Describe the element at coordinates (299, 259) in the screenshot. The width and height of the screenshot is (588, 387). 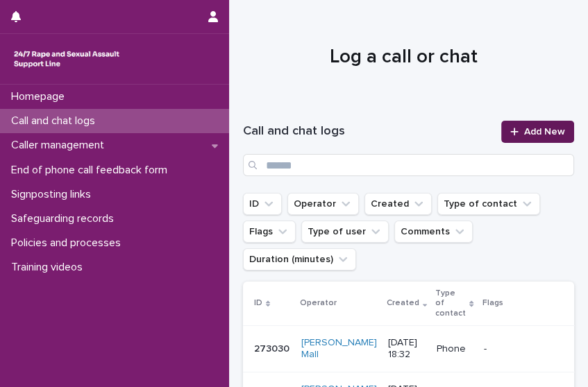
I see `button: Duration (minutes)` at that location.